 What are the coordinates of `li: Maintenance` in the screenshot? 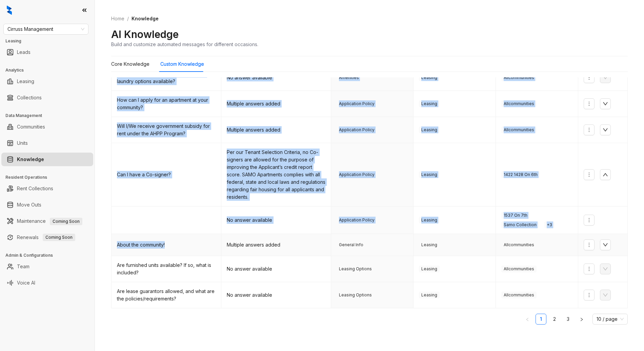 It's located at (47, 221).